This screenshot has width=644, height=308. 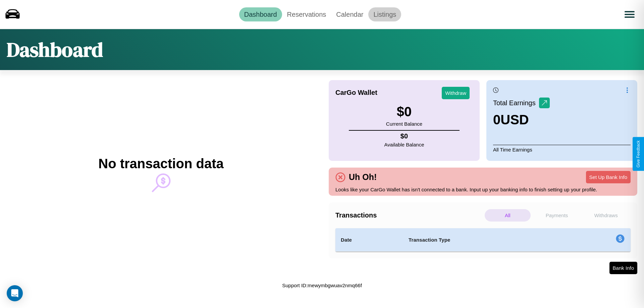 What do you see at coordinates (307, 14) in the screenshot?
I see `a: Reservations` at bounding box center [307, 14].